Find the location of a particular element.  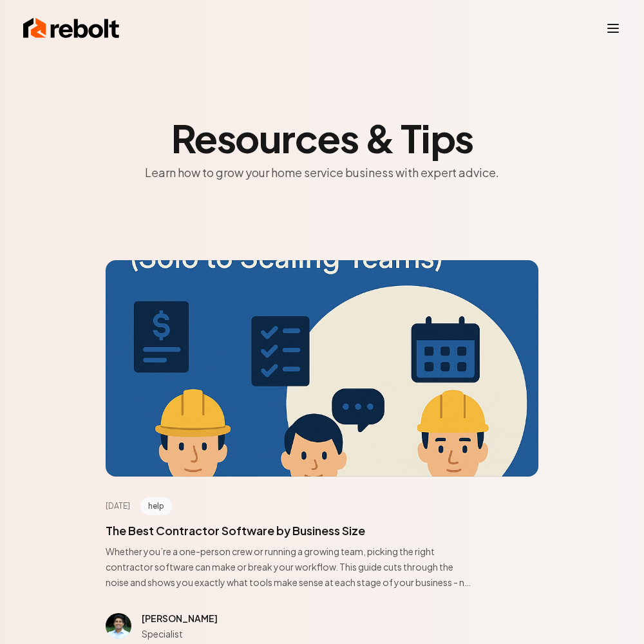

a: The Best Contractor Software by Business Size is located at coordinates (235, 530).